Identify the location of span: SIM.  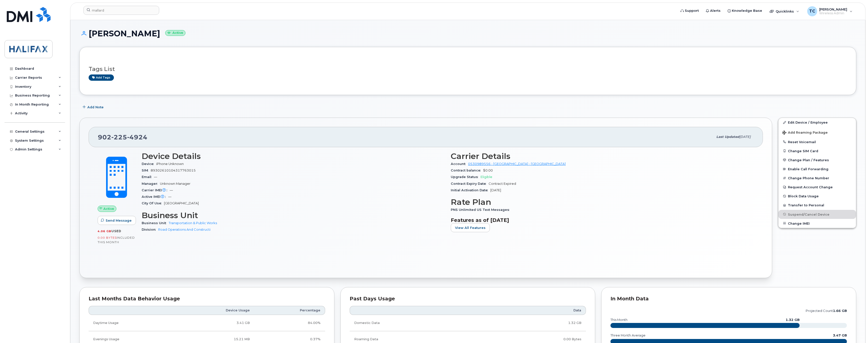
(146, 170).